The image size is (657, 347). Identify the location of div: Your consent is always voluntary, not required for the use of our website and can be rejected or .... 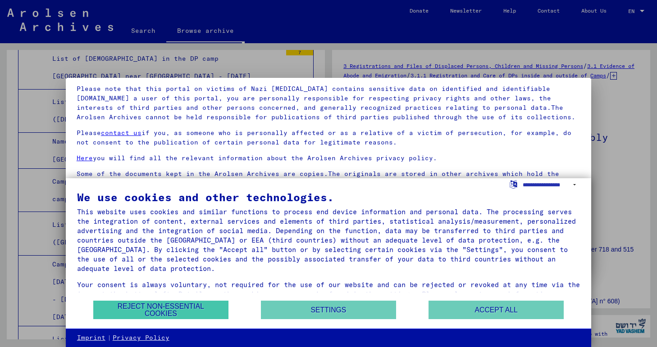
(328, 294).